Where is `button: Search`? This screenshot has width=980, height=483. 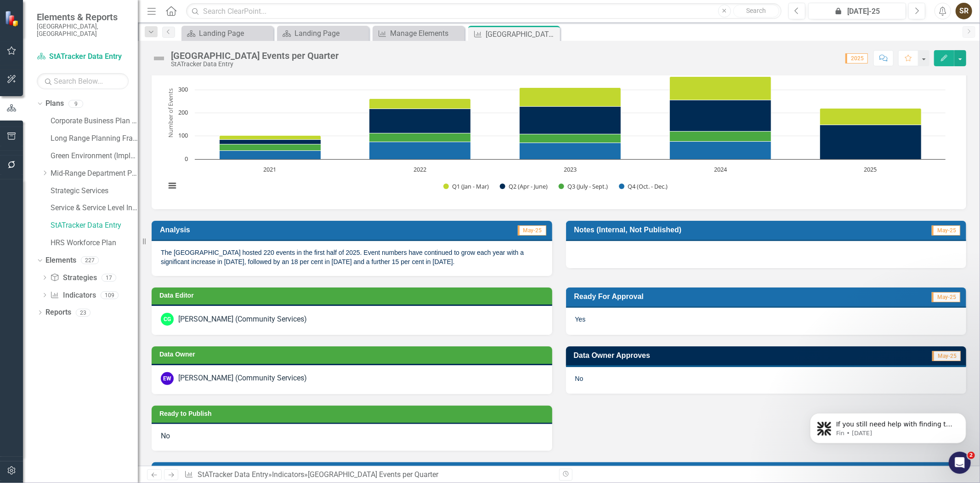
button: Search is located at coordinates (757, 11).